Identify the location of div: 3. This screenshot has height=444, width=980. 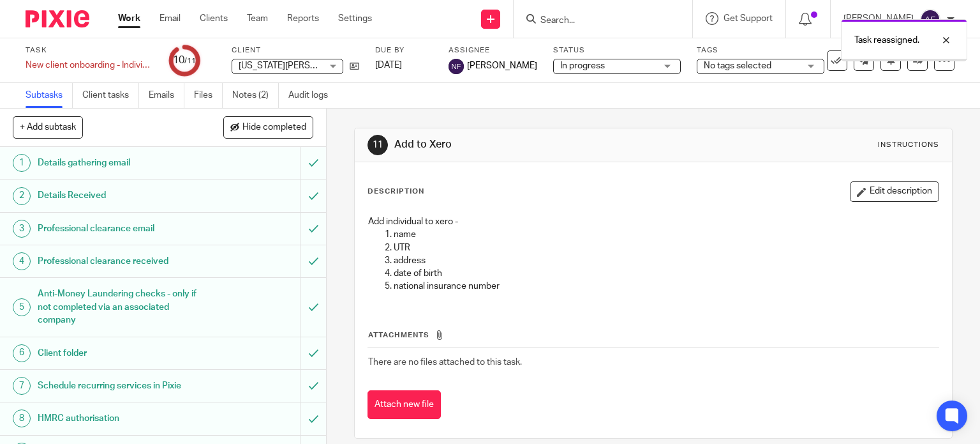
(22, 229).